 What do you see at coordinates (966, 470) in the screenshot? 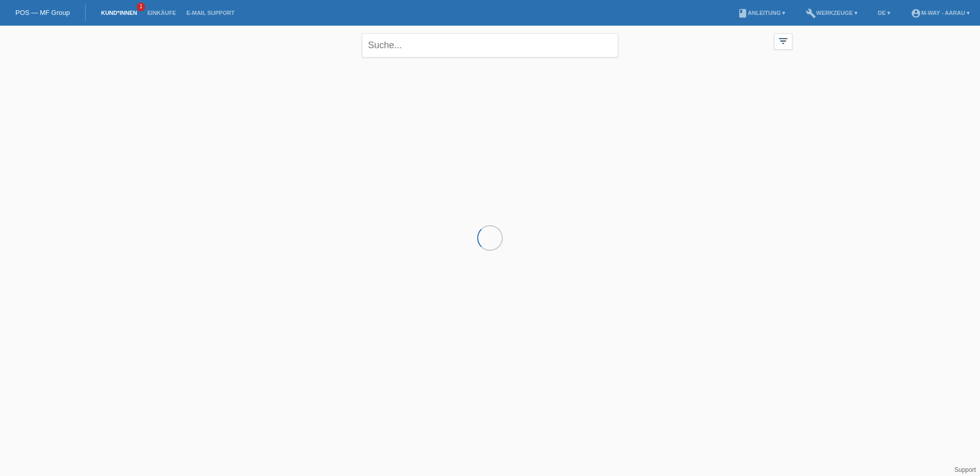
I see `a: Support` at bounding box center [966, 470].